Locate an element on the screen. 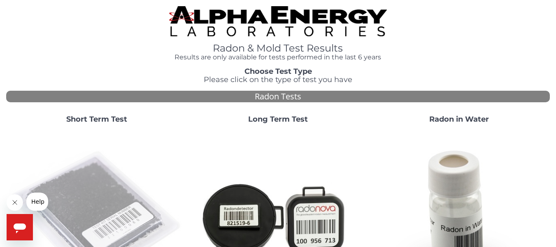 This screenshot has height=247, width=556. span: Please click on the type of test you have is located at coordinates (278, 79).